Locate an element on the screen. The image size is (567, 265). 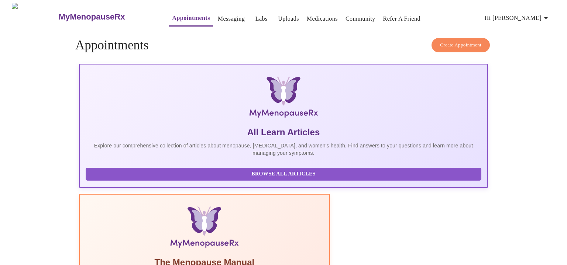
span: Browse All Articles is located at coordinates (283, 174).